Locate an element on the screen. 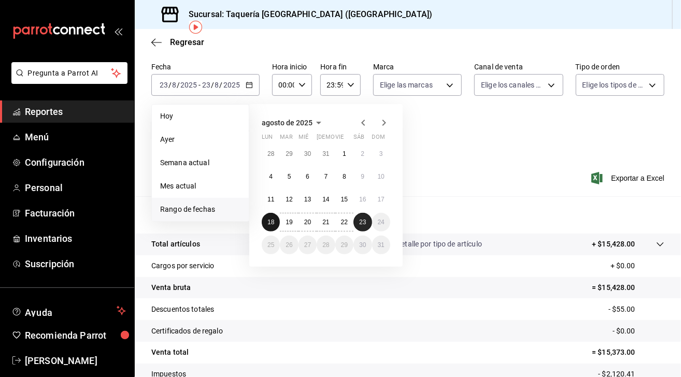 The image size is (681, 377). abbr: 28 de julio de 2025 is located at coordinates (270, 154).